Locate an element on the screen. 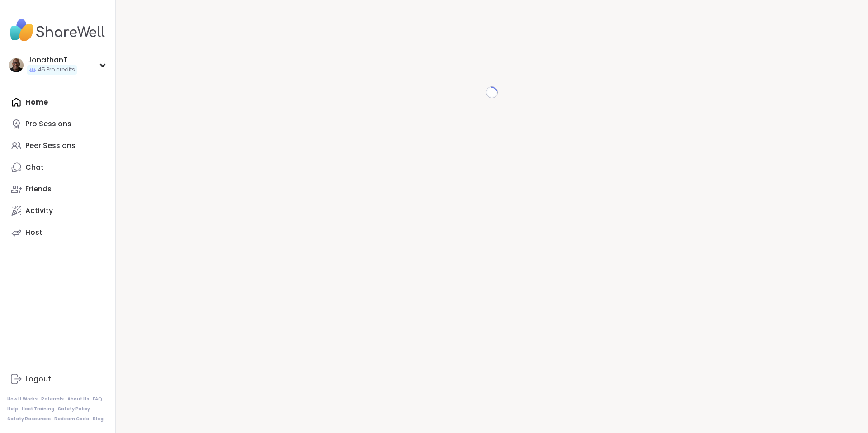 This screenshot has width=868, height=433. span: 45 Pro credits is located at coordinates (57, 69).